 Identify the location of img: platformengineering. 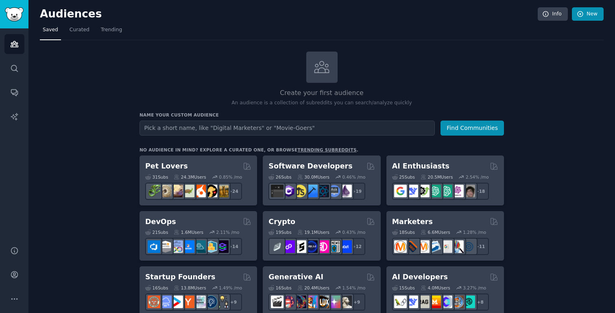
(199, 247).